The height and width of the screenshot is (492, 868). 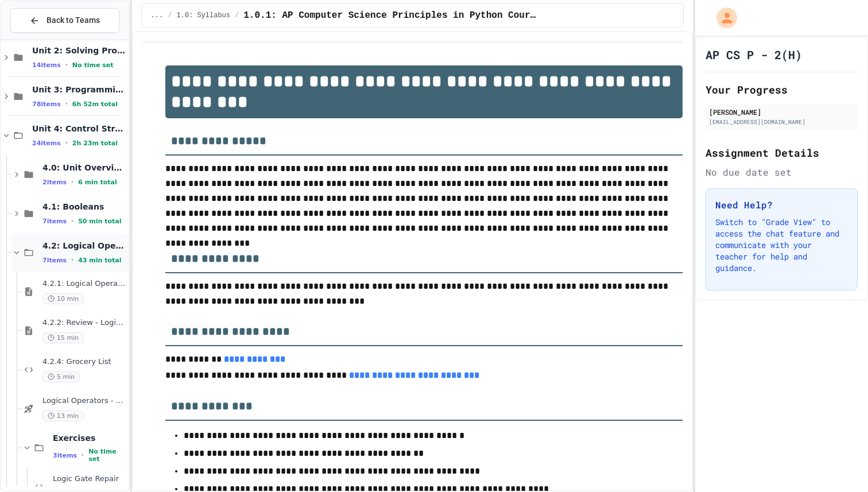 What do you see at coordinates (98, 182) in the screenshot?
I see `span: 6 min total` at bounding box center [98, 182].